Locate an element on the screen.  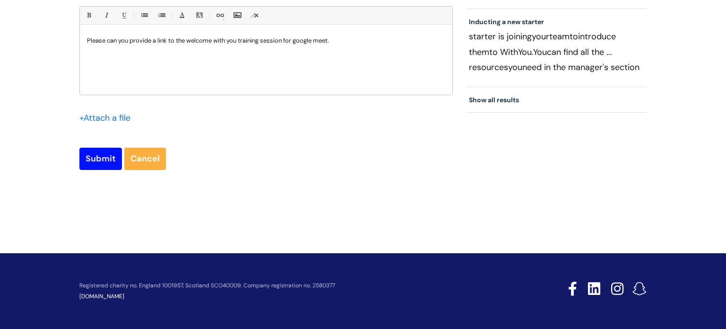
a: Bold (Ctrl-B) is located at coordinates (88, 15).